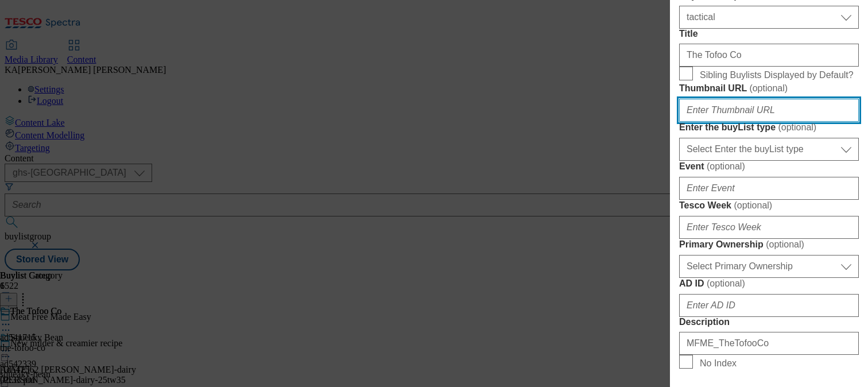 This screenshot has height=387, width=868. I want to click on input: Enter Thumbnail URL, so click(769, 110).